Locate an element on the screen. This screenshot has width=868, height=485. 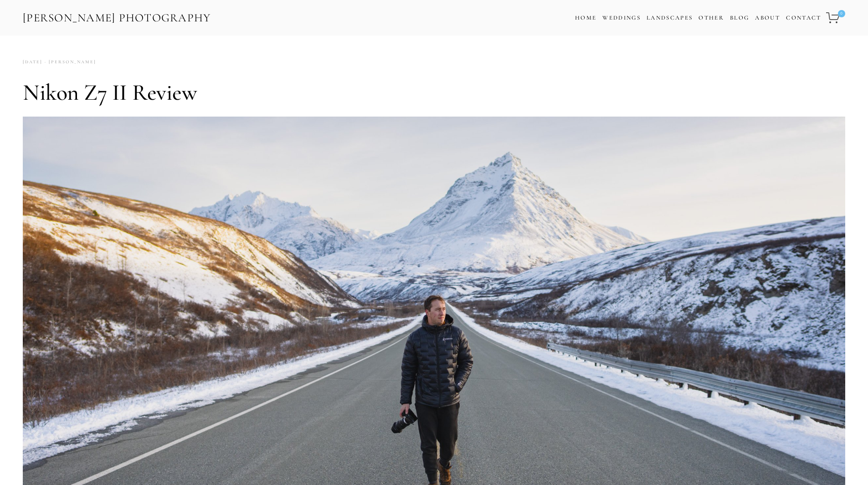
a: 0 items in cart is located at coordinates (836, 18).